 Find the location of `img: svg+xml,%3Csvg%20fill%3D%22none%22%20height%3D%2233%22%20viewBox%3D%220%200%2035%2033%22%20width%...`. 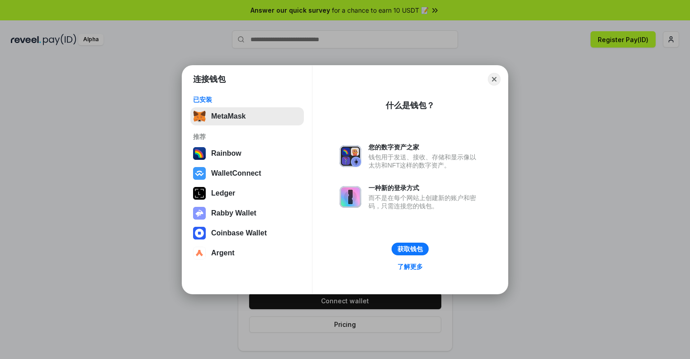

img: svg+xml,%3Csvg%20fill%3D%22none%22%20height%3D%2233%22%20viewBox%3D%220%200%2035%2033%22%20width%... is located at coordinates (199, 116).